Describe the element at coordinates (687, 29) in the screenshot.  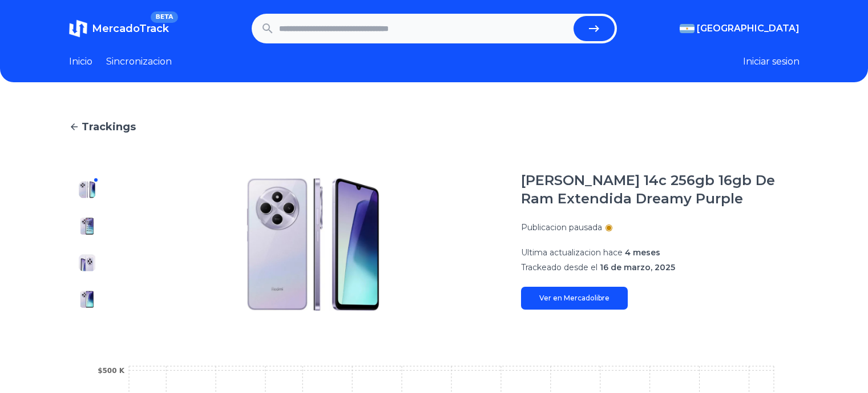
I see `img: Argentina` at that location.